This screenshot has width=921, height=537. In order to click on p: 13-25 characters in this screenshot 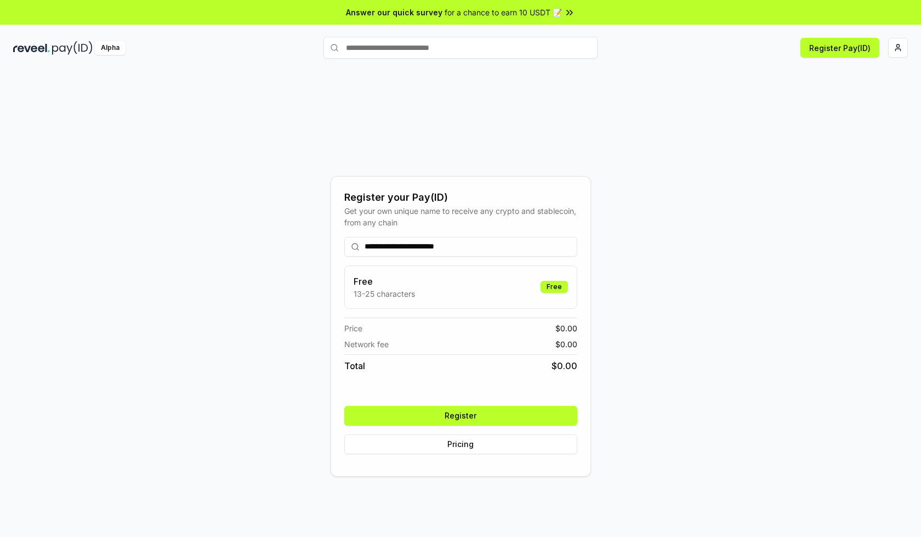, I will do `click(384, 293)`.